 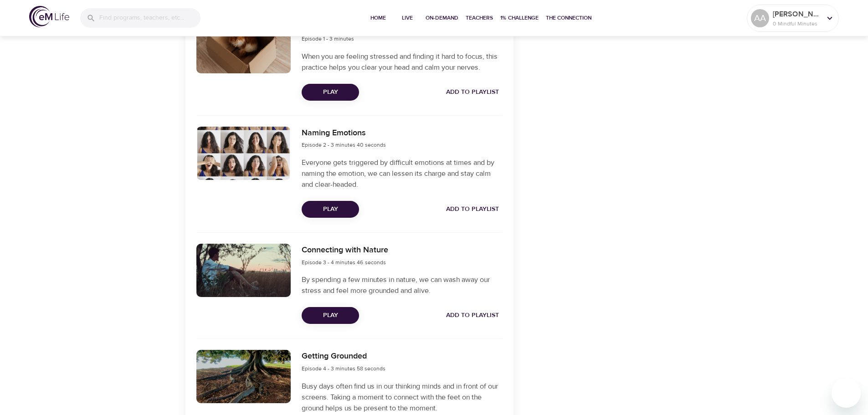 I want to click on h6: Naming Emotions, so click(x=343, y=133).